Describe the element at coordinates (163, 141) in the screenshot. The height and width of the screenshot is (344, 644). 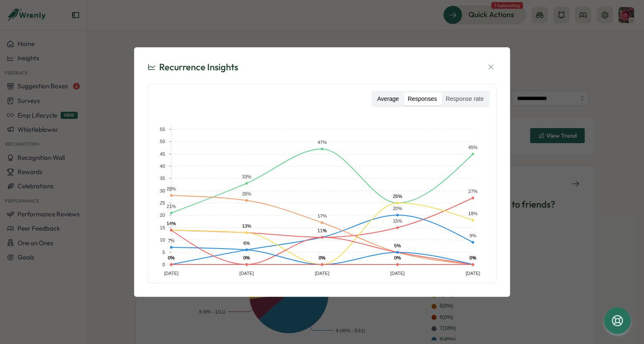
I see `text: 50` at that location.